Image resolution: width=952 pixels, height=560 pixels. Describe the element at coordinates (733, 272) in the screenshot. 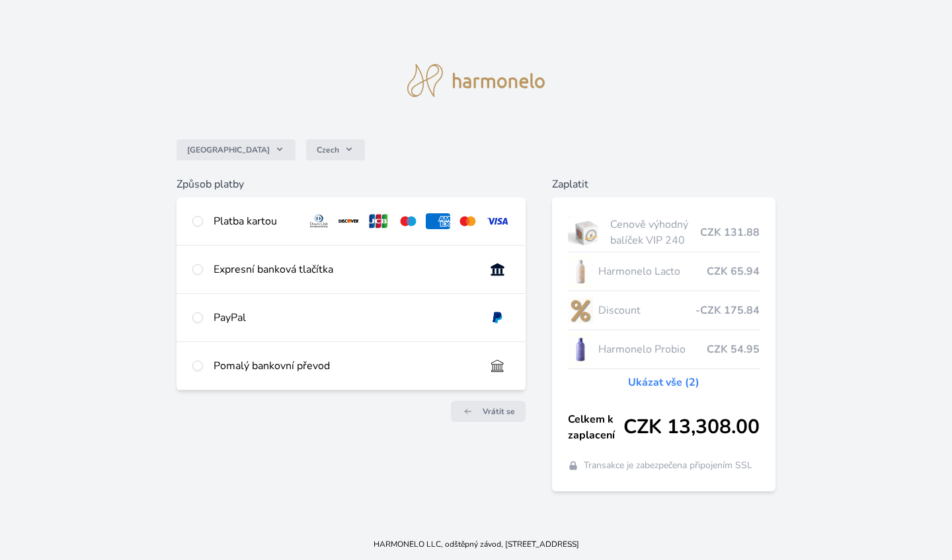

I see `span: CZK 65.94` at that location.